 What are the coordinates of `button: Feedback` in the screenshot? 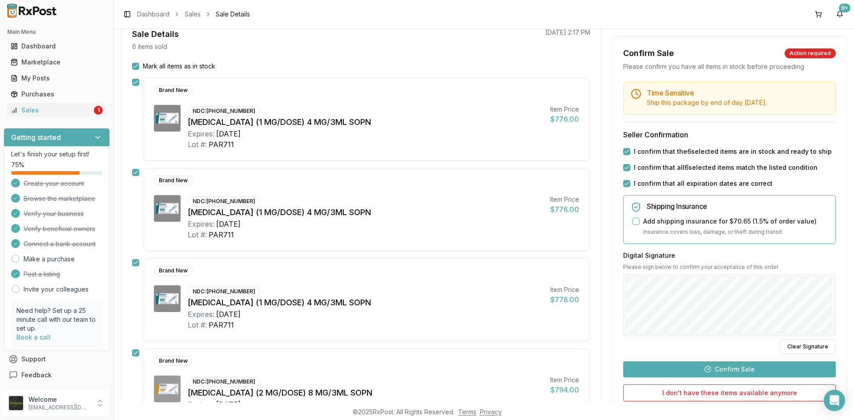 It's located at (56, 375).